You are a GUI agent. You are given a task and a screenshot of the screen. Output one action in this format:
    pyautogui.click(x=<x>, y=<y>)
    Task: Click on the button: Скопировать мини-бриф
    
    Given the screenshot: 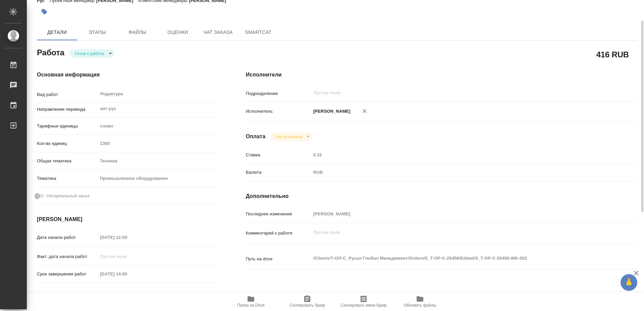 What is the action you would take?
    pyautogui.click(x=364, y=302)
    